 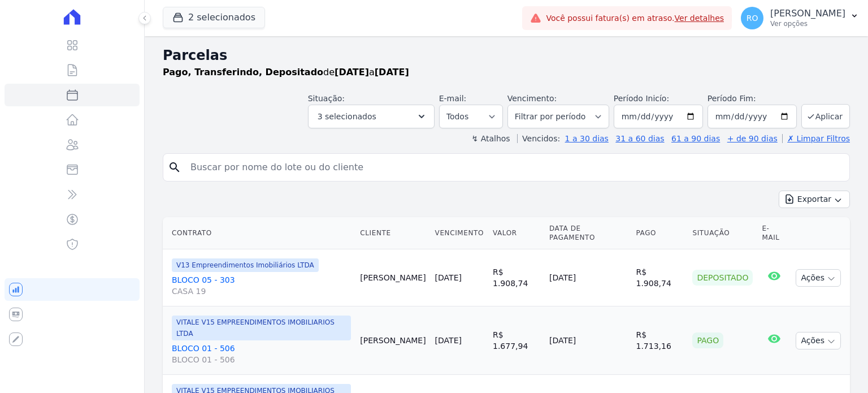 I want to click on span: RO, so click(x=753, y=18).